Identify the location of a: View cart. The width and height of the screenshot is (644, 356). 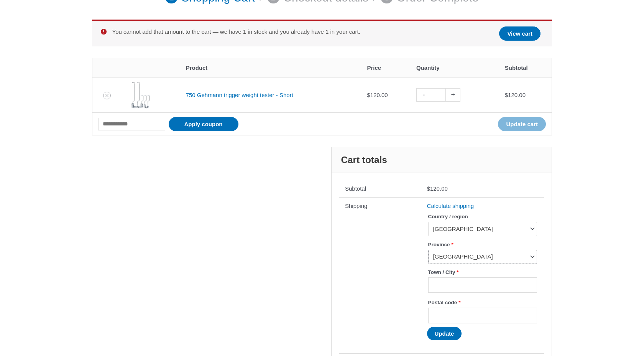
(520, 33).